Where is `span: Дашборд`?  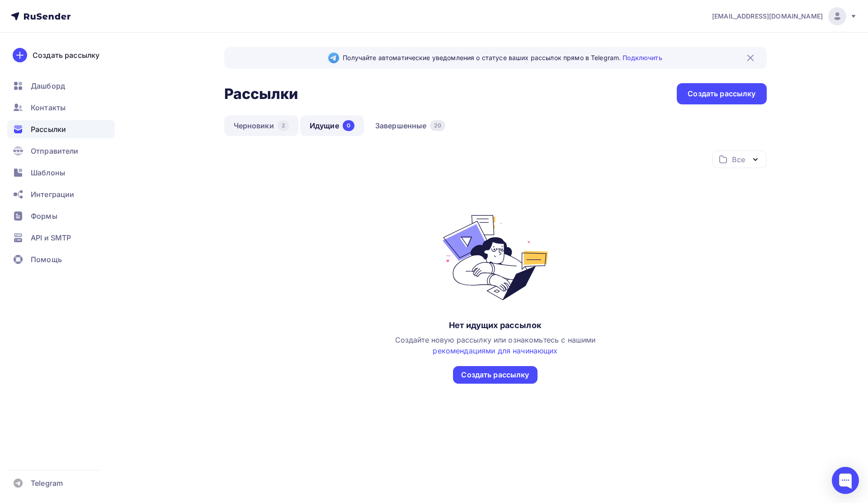 span: Дашборд is located at coordinates (48, 86).